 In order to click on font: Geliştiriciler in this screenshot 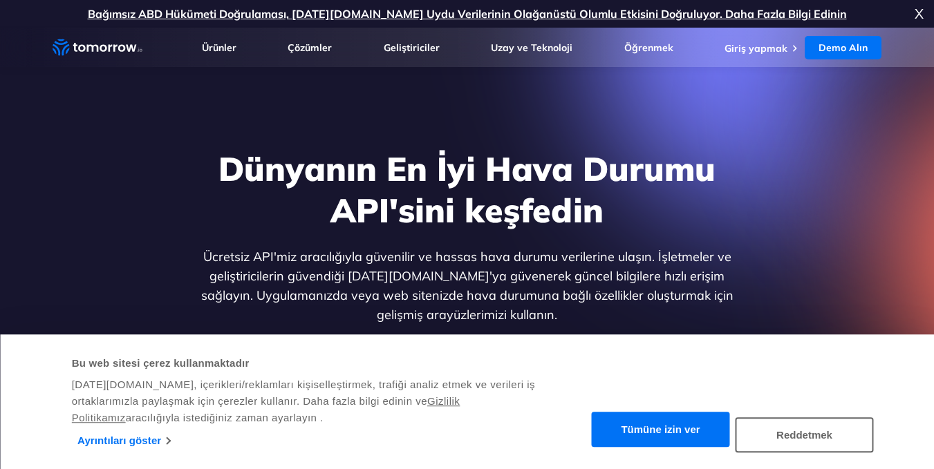, I will do `click(411, 48)`.